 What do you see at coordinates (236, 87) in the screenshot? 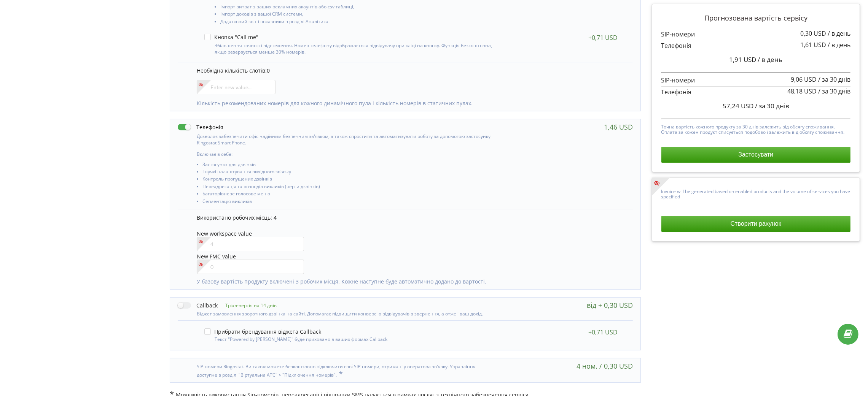
I see `input: Enter new value...` at bounding box center [236, 87].